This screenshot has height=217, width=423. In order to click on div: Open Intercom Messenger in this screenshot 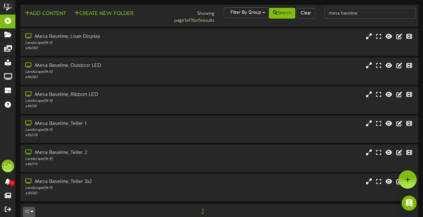, I will do `click(410, 203)`.